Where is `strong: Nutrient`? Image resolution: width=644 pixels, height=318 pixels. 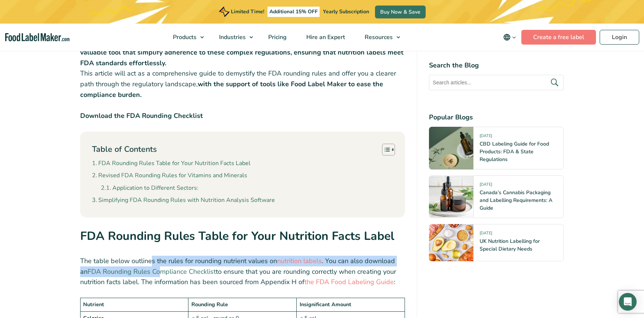
strong: Nutrient is located at coordinates (94, 305).